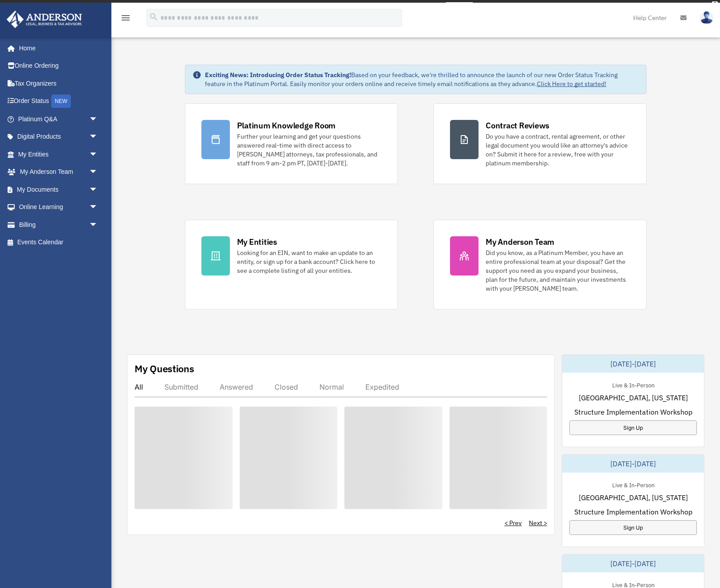 The height and width of the screenshot is (588, 720). What do you see at coordinates (715, 4) in the screenshot?
I see `div: close` at bounding box center [715, 4].